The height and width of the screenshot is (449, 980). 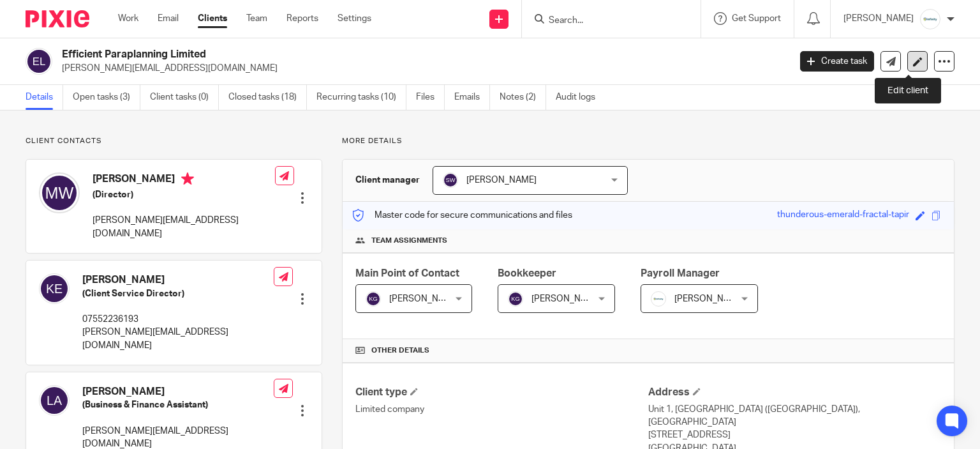 What do you see at coordinates (174, 141) in the screenshot?
I see `p: Client contacts` at bounding box center [174, 141].